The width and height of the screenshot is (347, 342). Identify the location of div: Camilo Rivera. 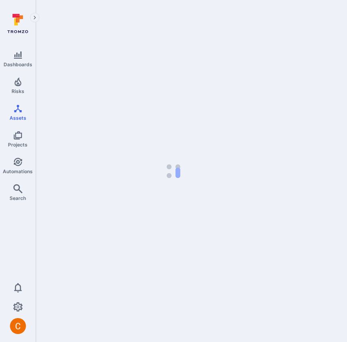
(18, 326).